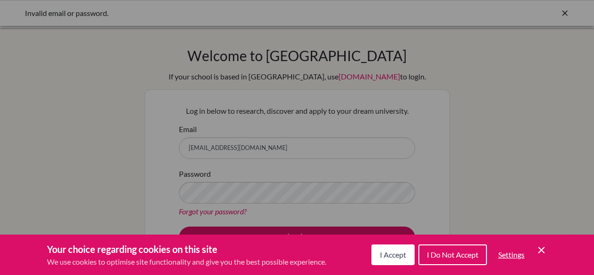 This screenshot has height=275, width=594. What do you see at coordinates (393, 254) in the screenshot?
I see `span: I Accept` at bounding box center [393, 254].